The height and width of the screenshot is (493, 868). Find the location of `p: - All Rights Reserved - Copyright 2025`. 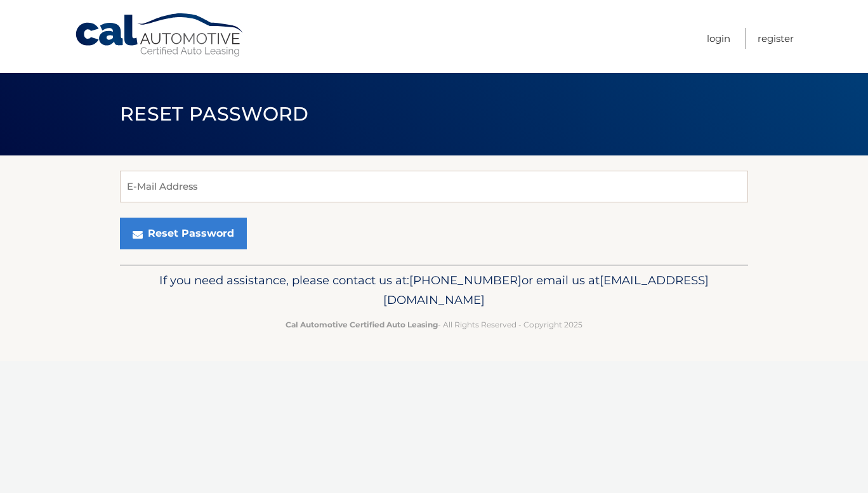

p: - All Rights Reserved - Copyright 2025 is located at coordinates (434, 324).